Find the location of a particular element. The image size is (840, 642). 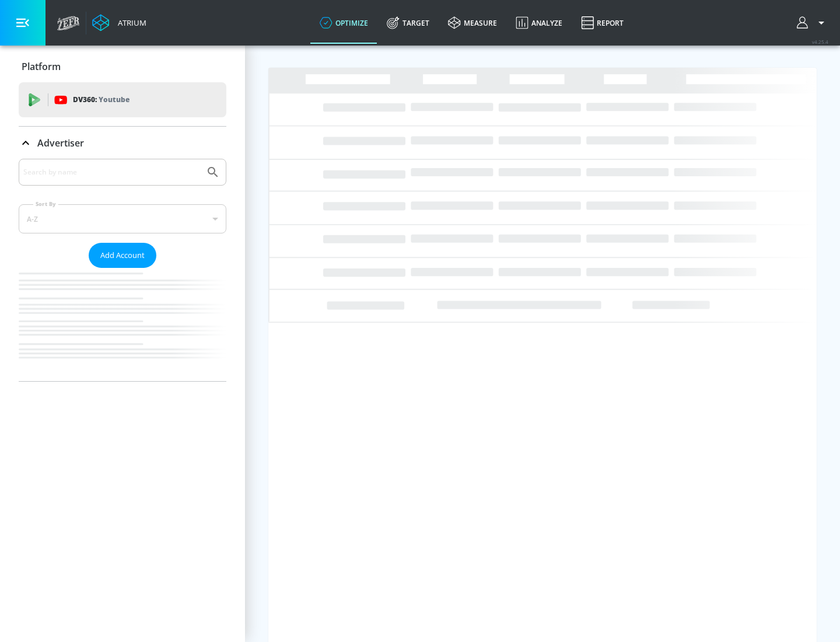

button: Add Account is located at coordinates (123, 255).